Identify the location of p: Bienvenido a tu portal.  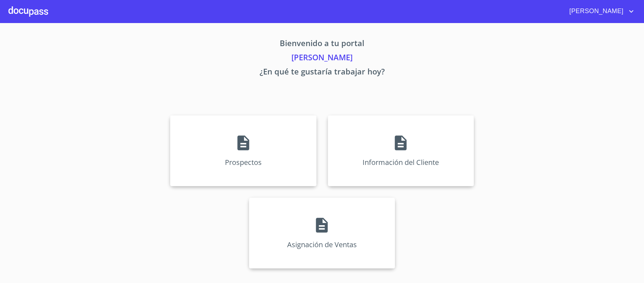
(322, 44).